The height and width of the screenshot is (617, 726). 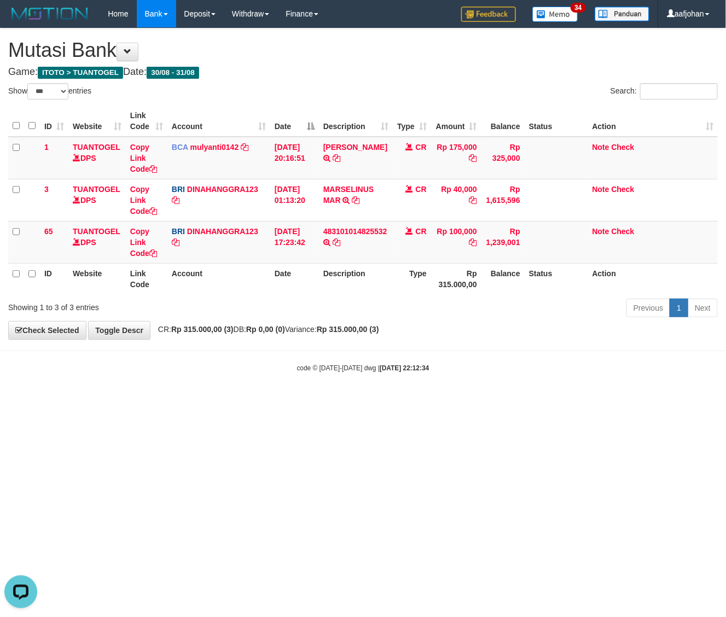 What do you see at coordinates (245, 147) in the screenshot?
I see `a: Copy mulyanti0142 to clipboard` at bounding box center [245, 147].